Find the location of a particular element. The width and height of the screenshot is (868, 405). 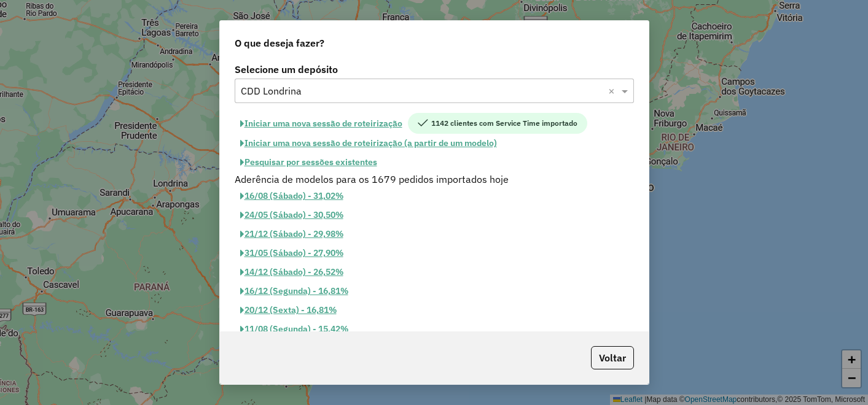

span: 1142 clientes com Service Time importado is located at coordinates (498, 124).